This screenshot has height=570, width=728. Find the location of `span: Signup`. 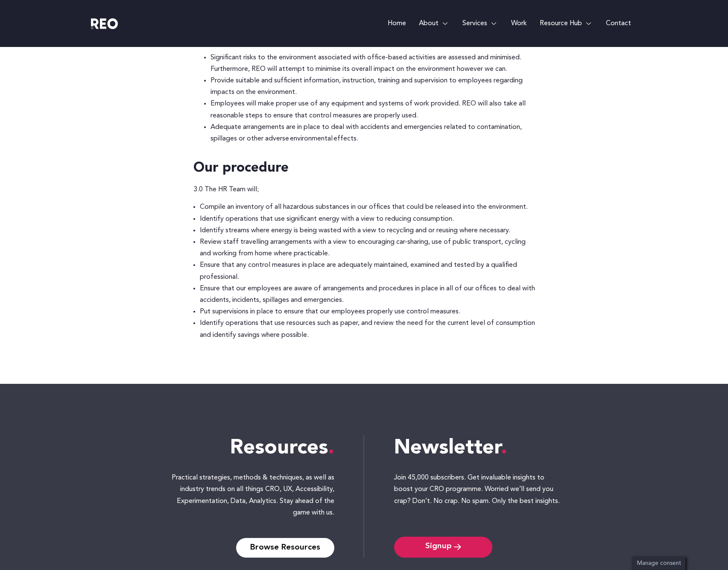

span: Signup is located at coordinates (438, 547).